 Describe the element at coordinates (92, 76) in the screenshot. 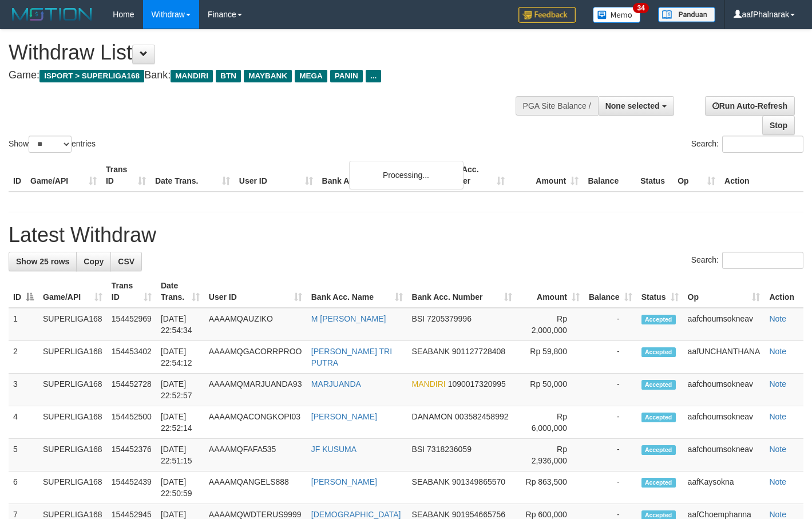

I see `span: ISPORT > SUPERLIGA168` at that location.